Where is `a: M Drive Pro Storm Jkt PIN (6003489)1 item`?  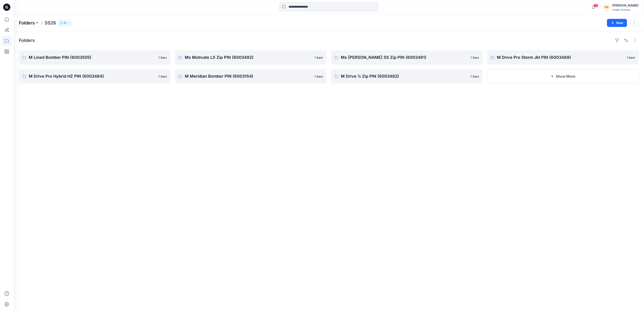
a: M Drive Pro Storm Jkt PIN (6003489)1 item is located at coordinates (563, 58).